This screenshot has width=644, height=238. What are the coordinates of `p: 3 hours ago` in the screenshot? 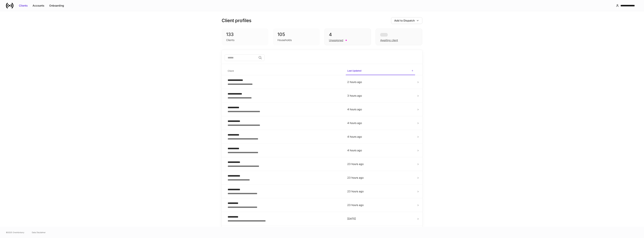 It's located at (381, 96).